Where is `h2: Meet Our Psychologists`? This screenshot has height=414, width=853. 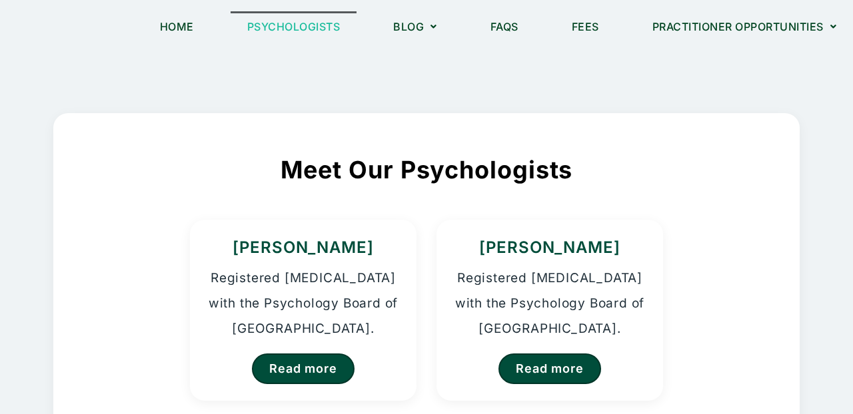 h2: Meet Our Psychologists is located at coordinates (426, 170).